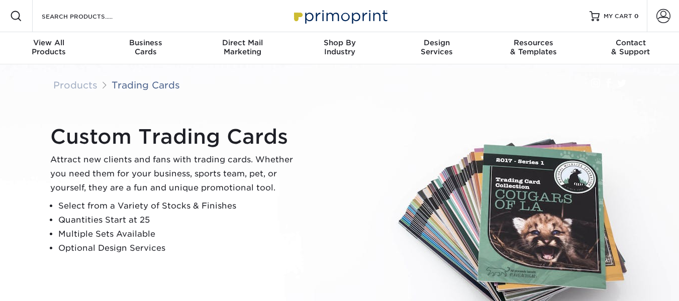  Describe the element at coordinates (339, 48) in the screenshot. I see `a: Shop ByIndustry` at that location.